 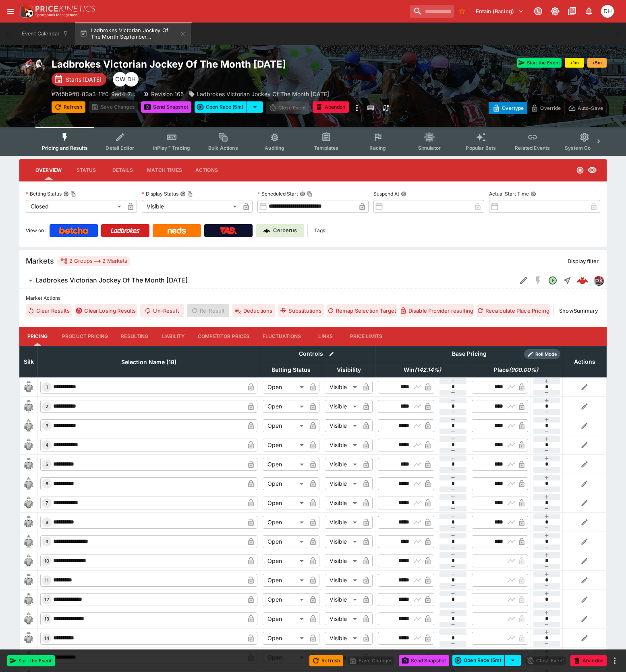 I want to click on button: Connected to PK, so click(x=538, y=11).